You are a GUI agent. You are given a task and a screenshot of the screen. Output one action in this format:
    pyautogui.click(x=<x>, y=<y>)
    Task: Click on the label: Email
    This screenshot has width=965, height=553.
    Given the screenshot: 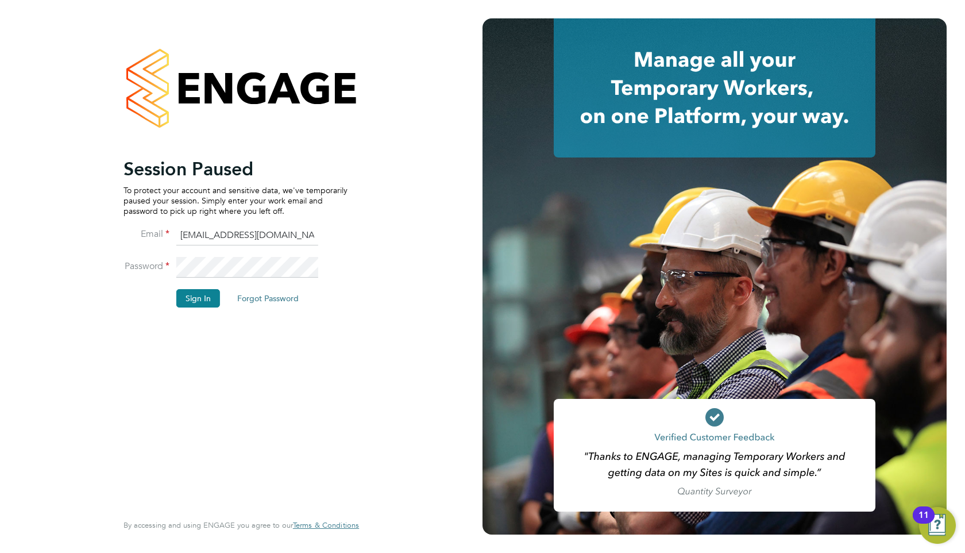 What is the action you would take?
    pyautogui.click(x=147, y=234)
    